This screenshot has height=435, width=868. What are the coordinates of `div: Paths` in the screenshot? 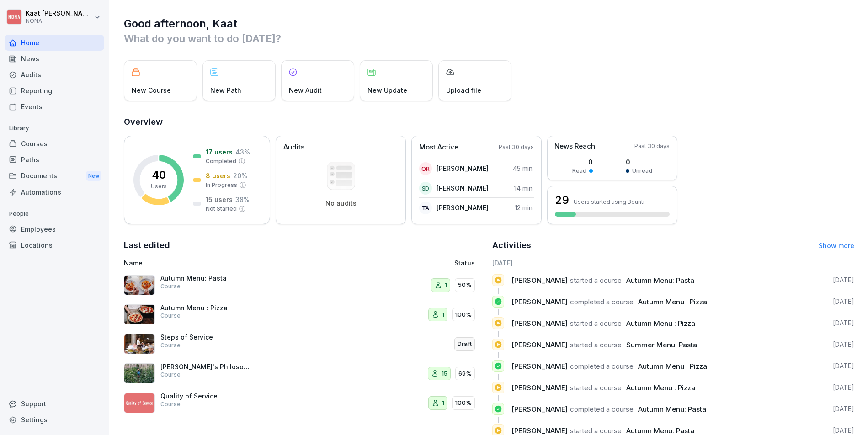 It's located at (55, 159).